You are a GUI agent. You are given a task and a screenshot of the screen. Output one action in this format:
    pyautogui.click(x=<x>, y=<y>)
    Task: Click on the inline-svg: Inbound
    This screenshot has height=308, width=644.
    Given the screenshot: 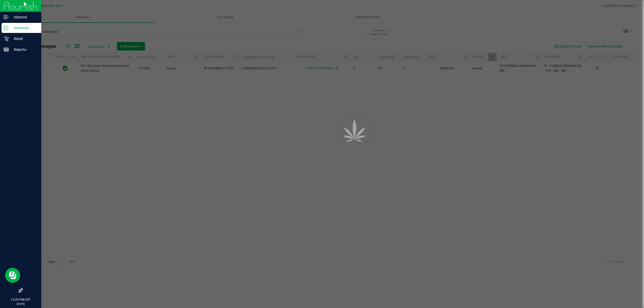 What is the action you would take?
    pyautogui.click(x=6, y=17)
    